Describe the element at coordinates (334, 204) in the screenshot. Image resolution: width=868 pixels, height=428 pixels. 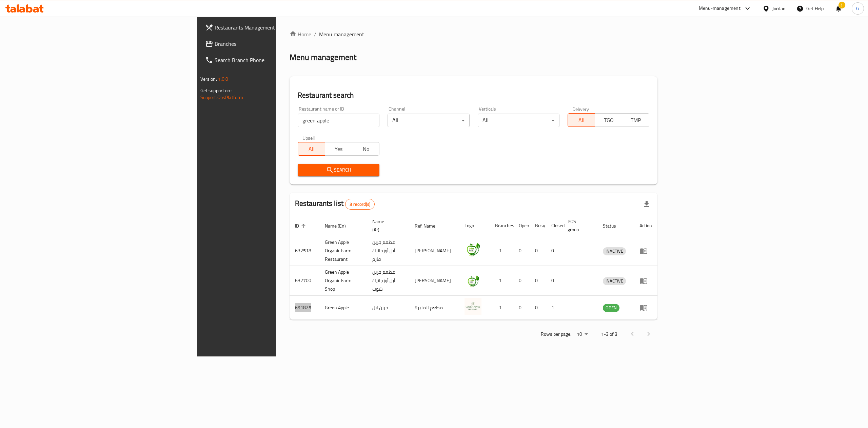
I see `h2: Restaurants list` at that location.